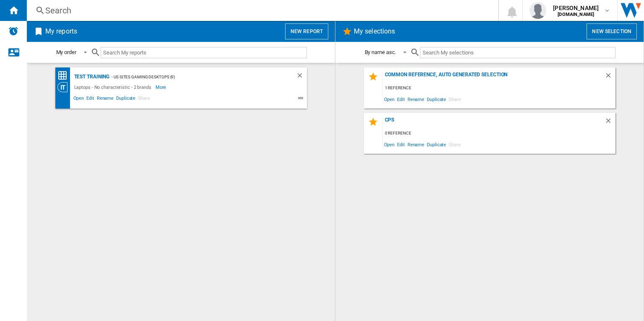 Image resolution: width=644 pixels, height=321 pixels. What do you see at coordinates (194, 76) in the screenshot?
I see `div: - US Sites Gaming Desktops (9)` at bounding box center [194, 76].